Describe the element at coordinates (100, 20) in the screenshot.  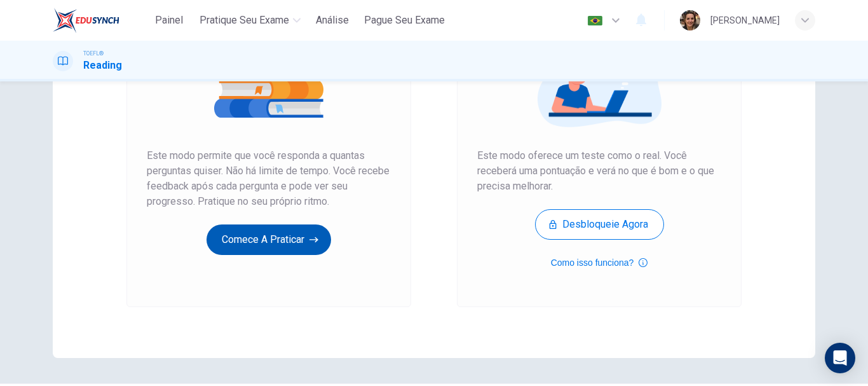
I see `a: EduSynch logo` at that location.